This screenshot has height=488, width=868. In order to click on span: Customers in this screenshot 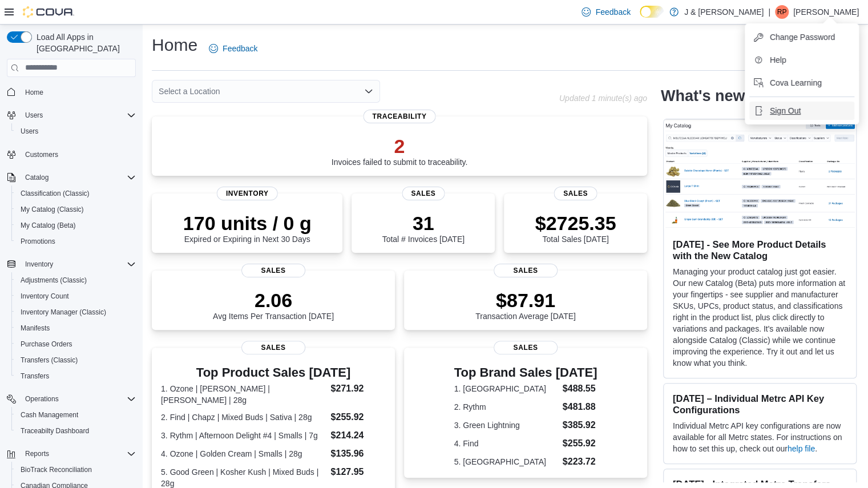, I will do `click(79, 154)`.